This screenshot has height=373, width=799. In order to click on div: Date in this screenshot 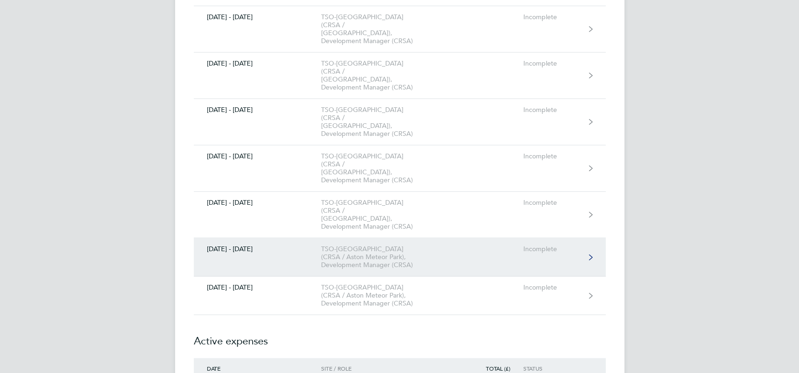, I will do `click(258, 368)`.